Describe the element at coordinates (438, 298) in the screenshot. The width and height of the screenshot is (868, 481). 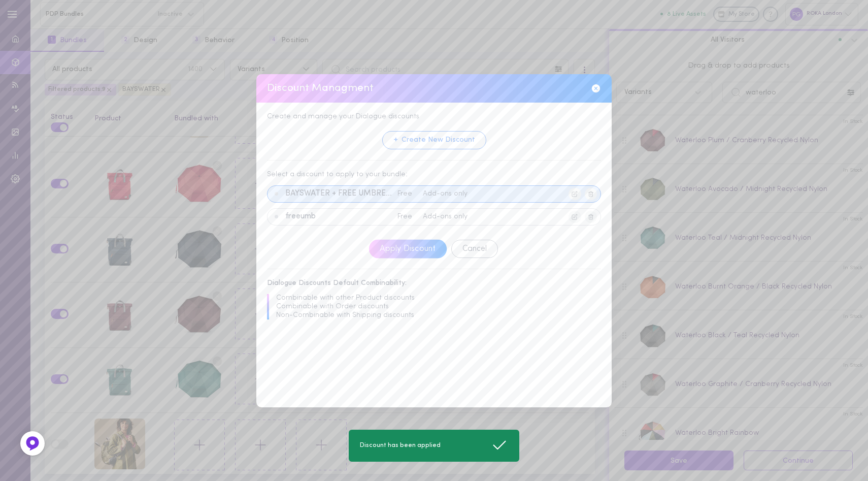
I see `p: Combinable with other Product discounts` at that location.